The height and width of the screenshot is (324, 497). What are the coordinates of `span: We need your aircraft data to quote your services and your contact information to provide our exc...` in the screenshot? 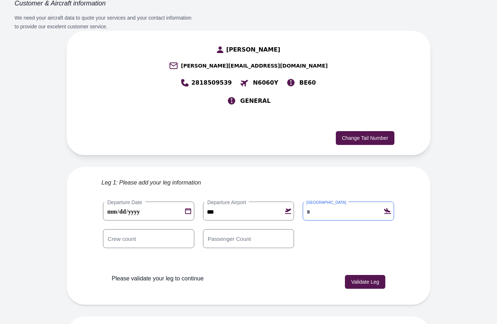 It's located at (103, 22).